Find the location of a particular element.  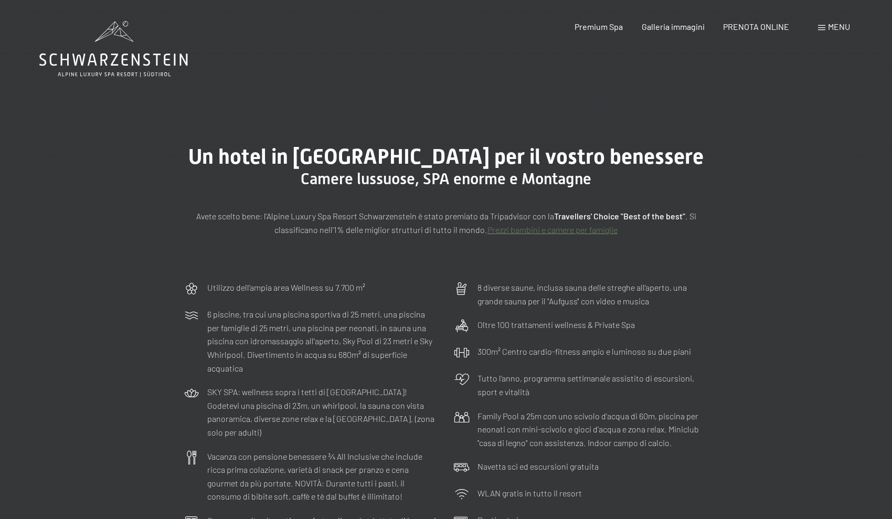

span: Galleria immagini is located at coordinates (673, 26).